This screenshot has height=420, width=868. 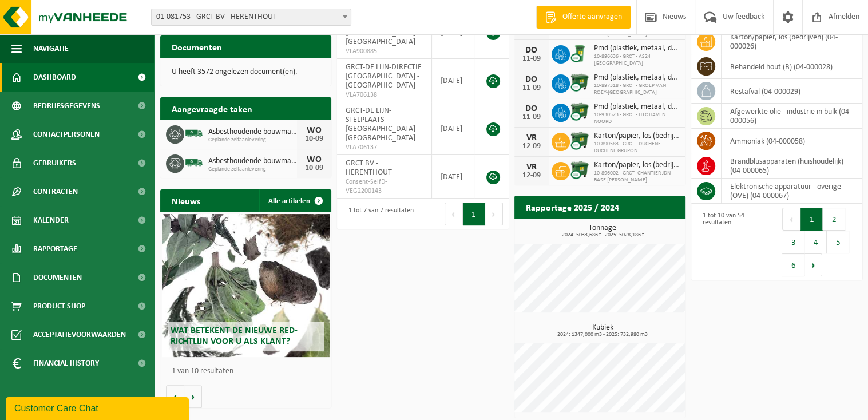 I want to click on h2: Aangevraagde taken, so click(x=212, y=108).